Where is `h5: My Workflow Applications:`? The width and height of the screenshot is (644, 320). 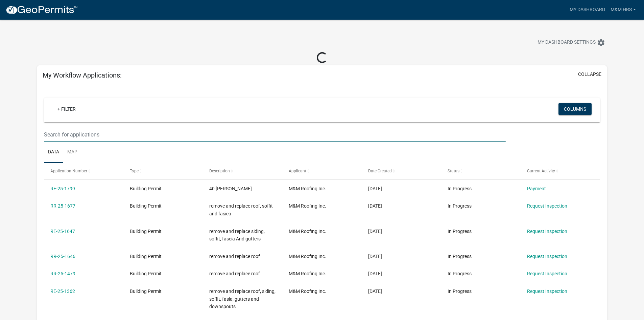
h5: My Workflow Applications: is located at coordinates (83, 75).